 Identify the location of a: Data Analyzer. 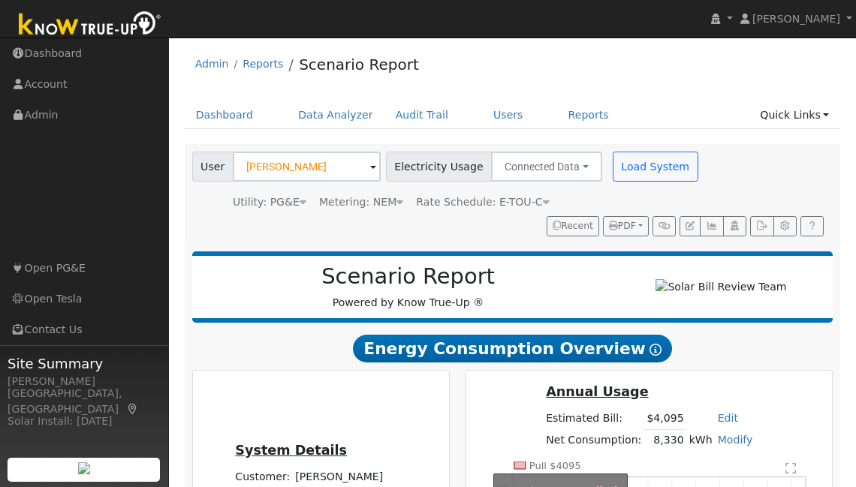
(336, 115).